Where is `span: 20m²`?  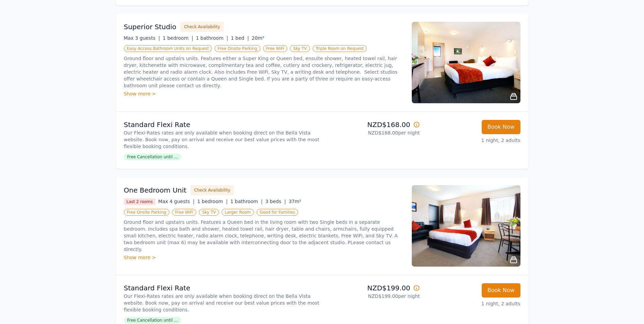 span: 20m² is located at coordinates (258, 38).